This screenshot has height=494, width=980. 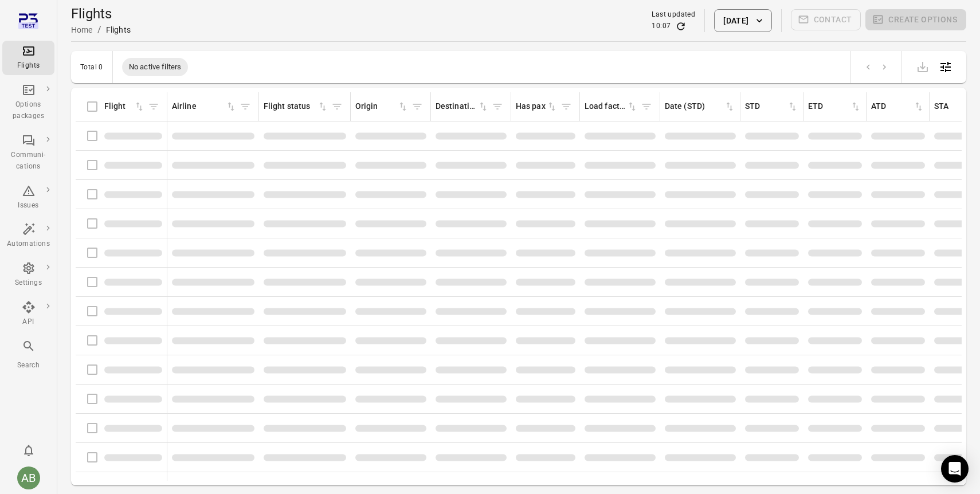 What do you see at coordinates (835, 107) in the screenshot?
I see `div: Sort by ETD in ascending order` at bounding box center [835, 107].